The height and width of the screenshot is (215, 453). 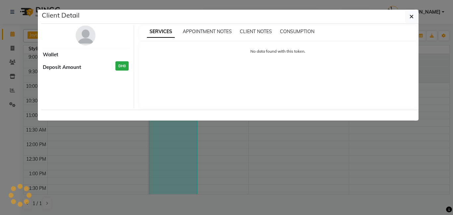 What do you see at coordinates (297, 32) in the screenshot?
I see `span: CONSUMPTION` at bounding box center [297, 32].